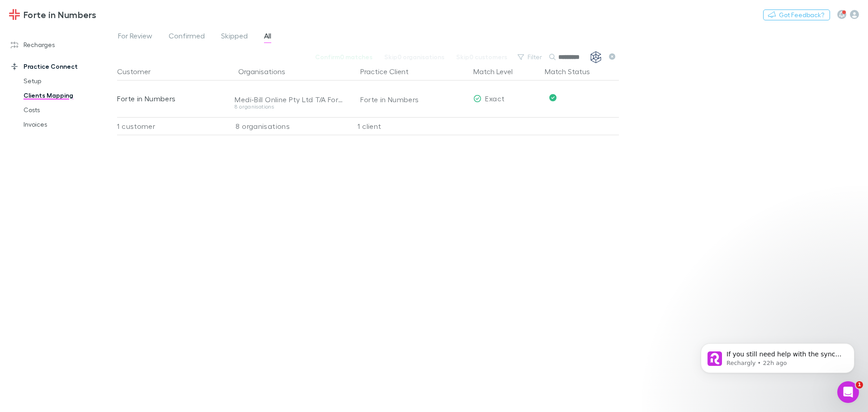 The height and width of the screenshot is (412, 868). I want to click on a: Clients Mapping, so click(68, 96).